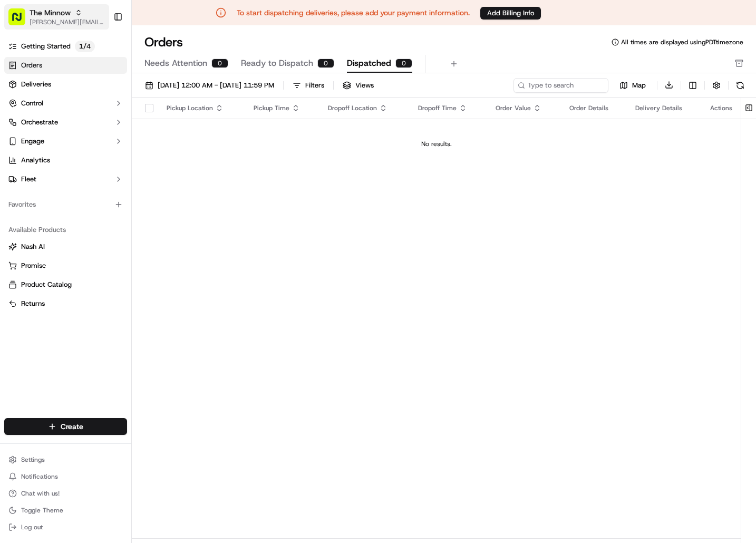 This screenshot has width=756, height=543. I want to click on p: Welcome 👋, so click(101, 51).